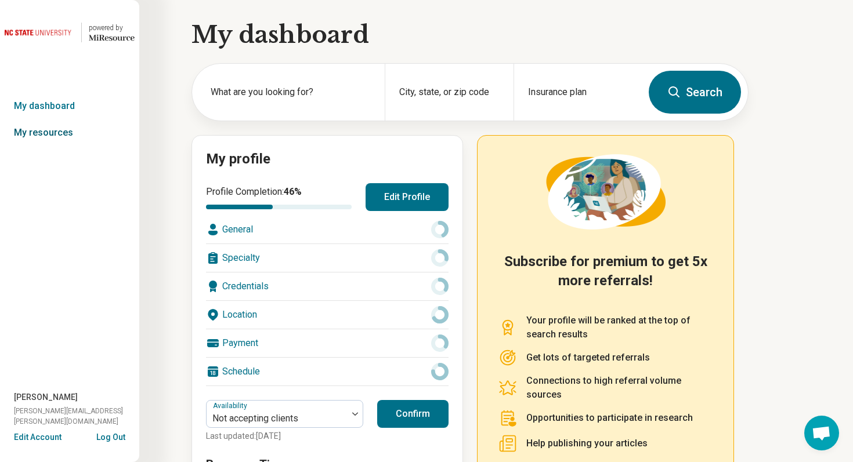  I want to click on div: Open chat, so click(822, 433).